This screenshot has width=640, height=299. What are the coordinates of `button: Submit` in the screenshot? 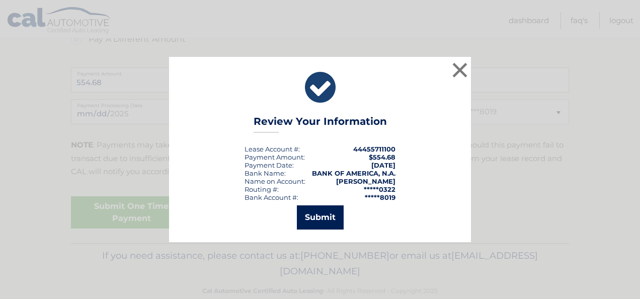 It's located at (320, 217).